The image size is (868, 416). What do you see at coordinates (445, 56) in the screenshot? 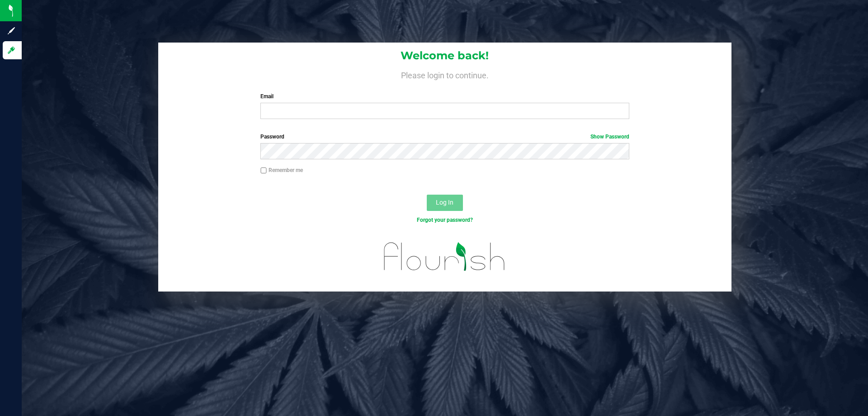
I see `h1: Welcome back!` at bounding box center [445, 56].